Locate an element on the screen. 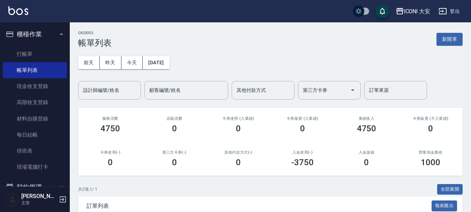 This screenshot has height=212, width=471. h3: 服務消費 is located at coordinates (110, 118).